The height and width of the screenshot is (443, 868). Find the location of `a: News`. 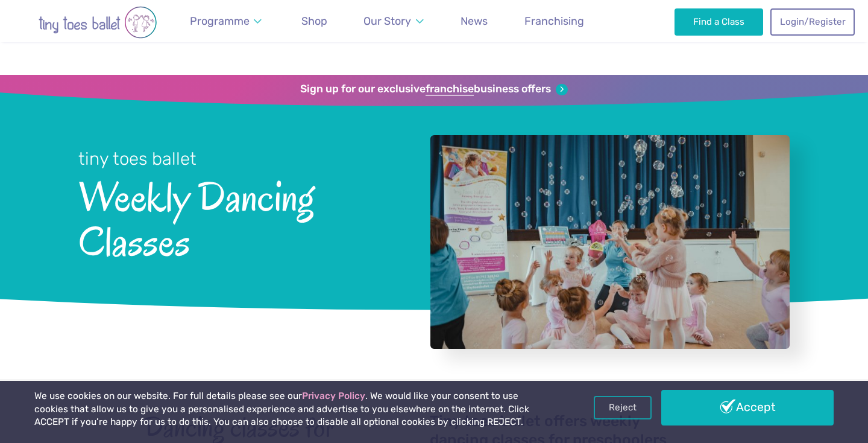

a: News is located at coordinates (474, 21).